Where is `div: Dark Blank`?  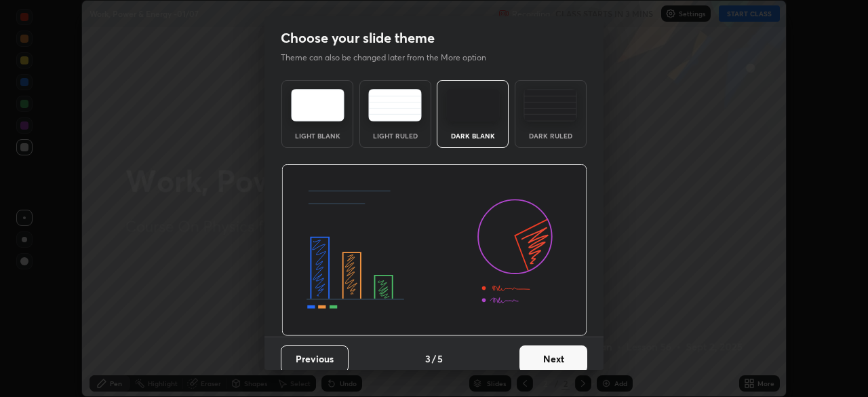
div: Dark Blank is located at coordinates (473, 136).